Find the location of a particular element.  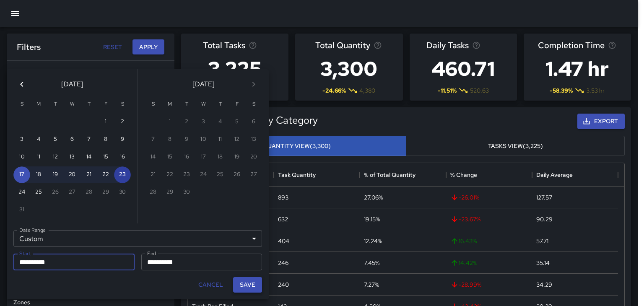

button: 19 is located at coordinates (55, 175).